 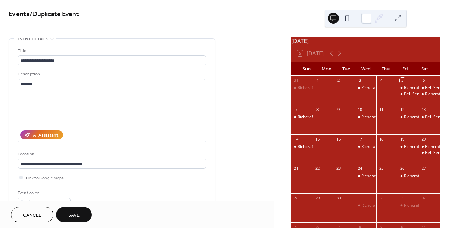 I want to click on div: Location, so click(x=111, y=154).